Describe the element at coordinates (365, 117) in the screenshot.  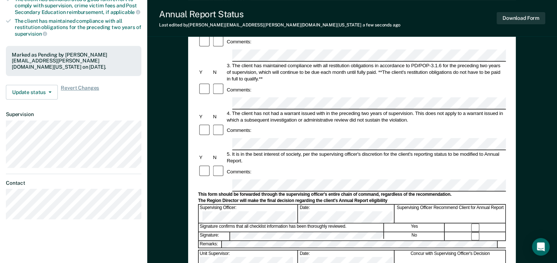
I see `div: 4. The client has not had a warrant issued with in the preceding two years of supervision. This d...` at that location.